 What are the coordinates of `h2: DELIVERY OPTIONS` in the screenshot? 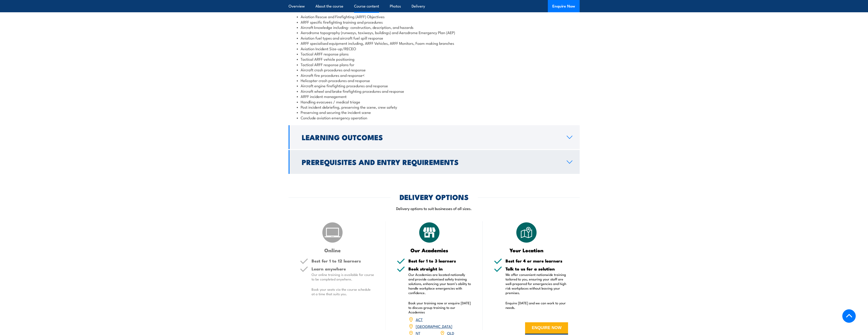 It's located at (434, 197).